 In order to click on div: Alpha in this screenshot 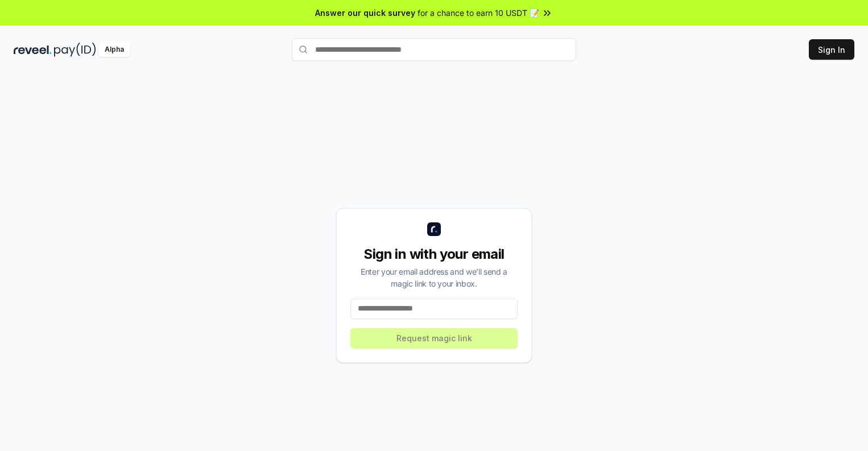, I will do `click(114, 50)`.